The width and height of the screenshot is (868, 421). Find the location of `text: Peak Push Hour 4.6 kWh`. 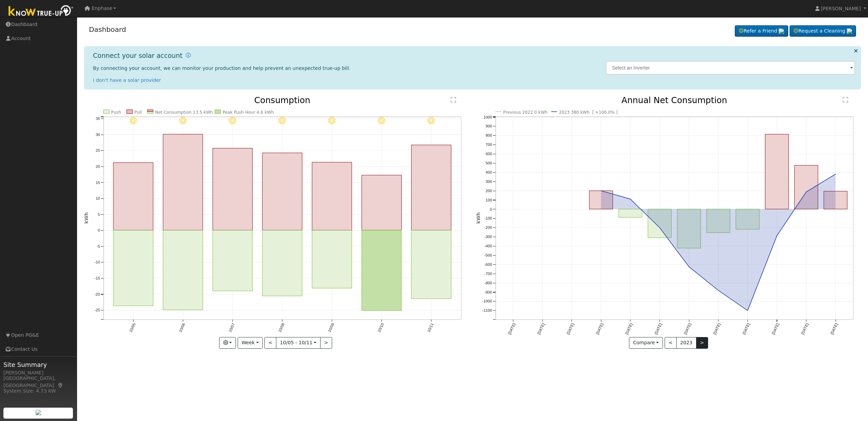

text: Peak Push Hour 4.6 kWh is located at coordinates (248, 112).